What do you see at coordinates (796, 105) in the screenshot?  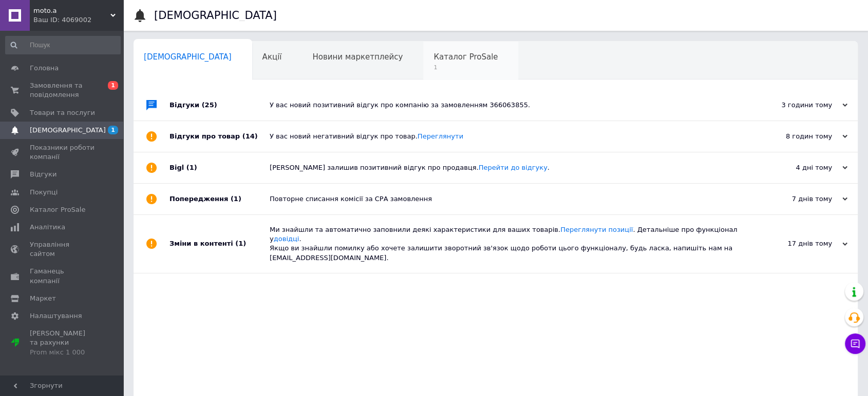 I see `div: 3 години тому` at bounding box center [796, 105].